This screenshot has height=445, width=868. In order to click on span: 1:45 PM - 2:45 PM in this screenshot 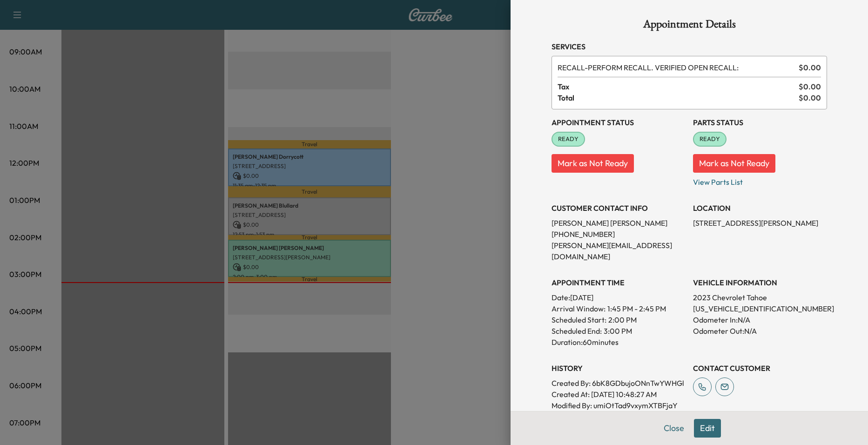, I will do `click(637, 309)`.